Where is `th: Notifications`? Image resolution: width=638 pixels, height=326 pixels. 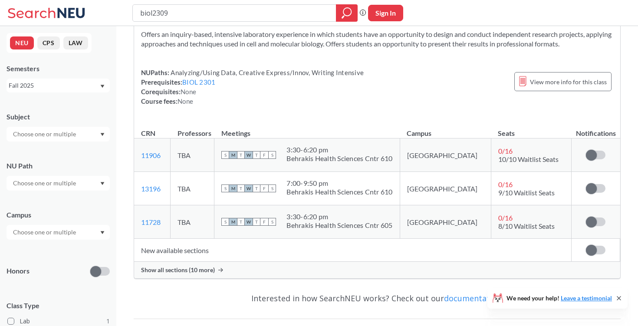
th: Notifications is located at coordinates (596, 129).